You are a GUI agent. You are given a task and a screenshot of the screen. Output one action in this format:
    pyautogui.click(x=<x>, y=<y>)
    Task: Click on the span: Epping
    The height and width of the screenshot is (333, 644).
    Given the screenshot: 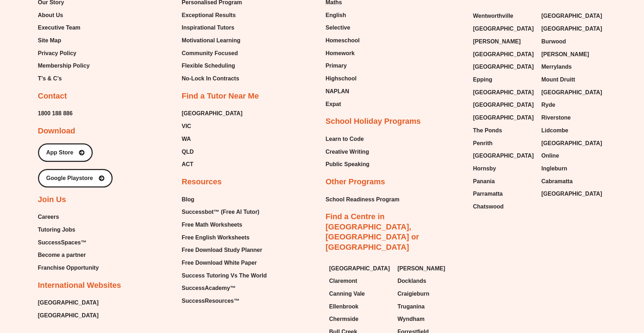 What is the action you would take?
    pyautogui.click(x=483, y=79)
    